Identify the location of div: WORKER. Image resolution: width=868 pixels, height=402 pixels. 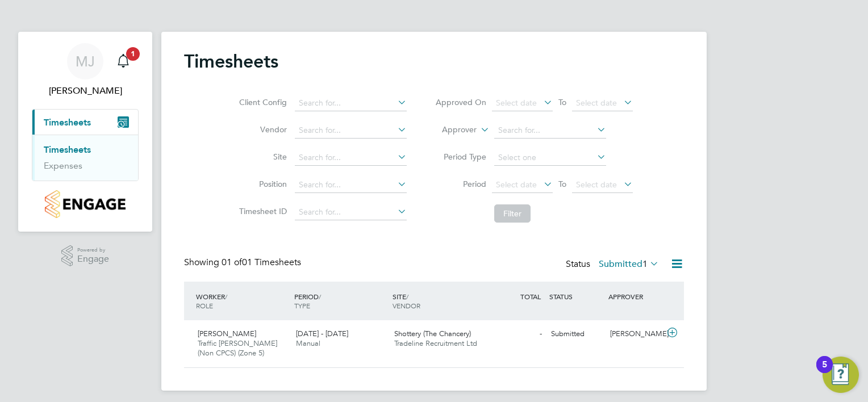
(242, 301).